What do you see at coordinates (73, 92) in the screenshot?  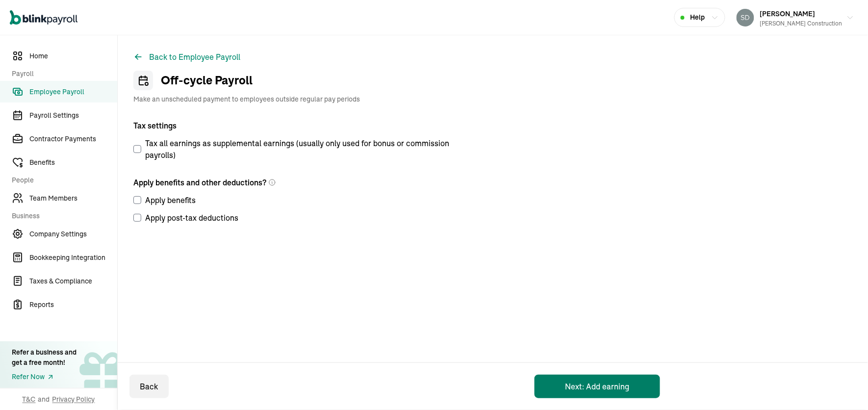 I see `span: Employee Payroll` at bounding box center [73, 92].